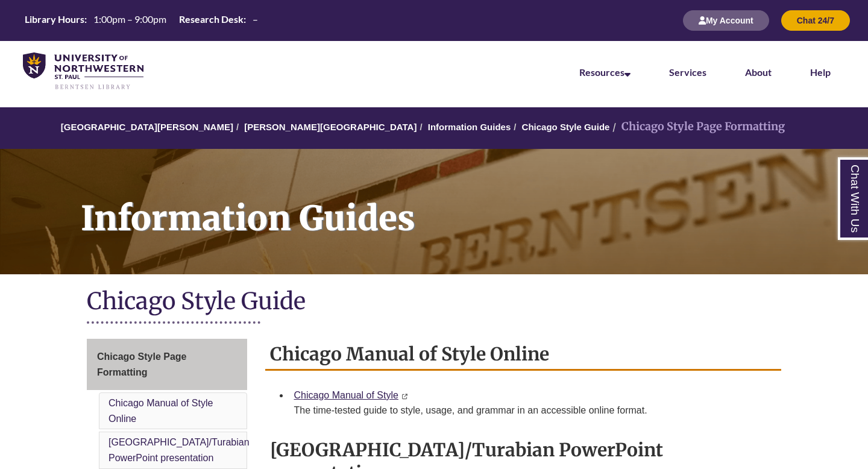  What do you see at coordinates (467, 204) in the screenshot?
I see `h1: Information Guides` at bounding box center [467, 204].